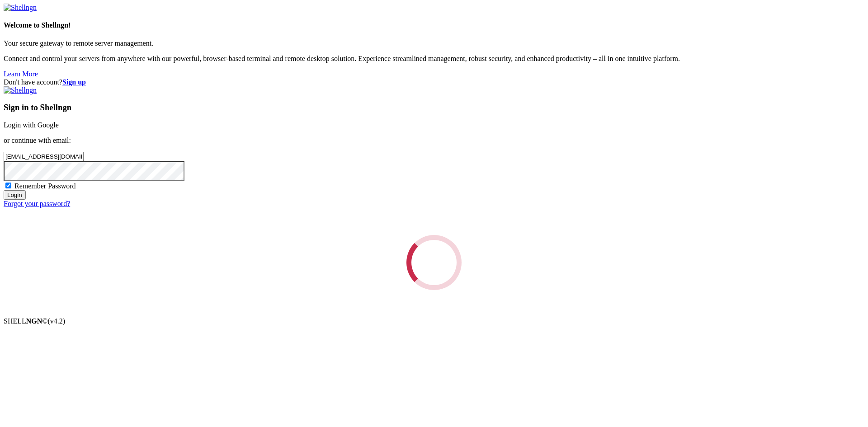 This screenshot has width=868, height=427. What do you see at coordinates (35, 321) in the screenshot?
I see `span: SHELL ©` at bounding box center [35, 321].